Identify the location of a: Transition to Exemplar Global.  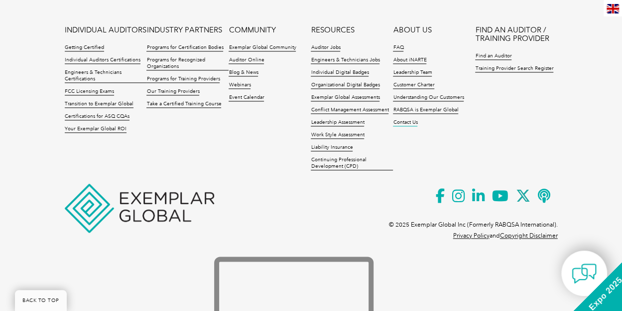
(99, 104).